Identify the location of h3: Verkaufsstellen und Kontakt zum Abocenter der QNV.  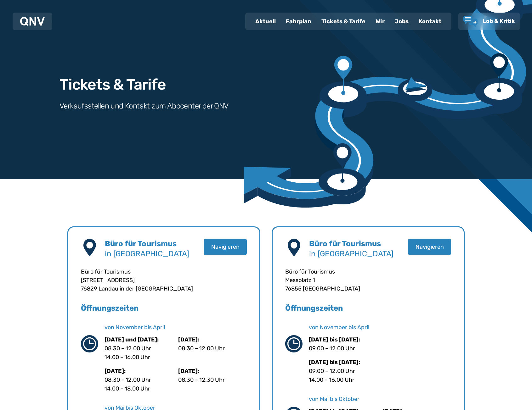
(144, 106).